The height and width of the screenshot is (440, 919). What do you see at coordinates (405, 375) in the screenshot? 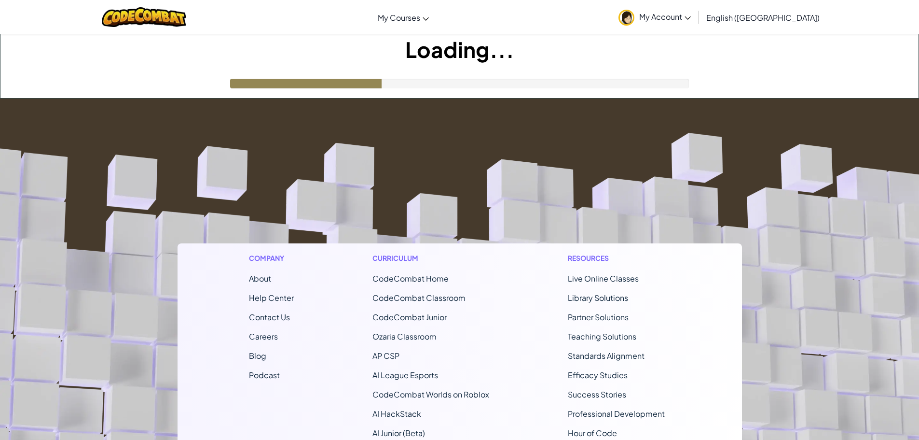
I see `a: AI League Esports` at bounding box center [405, 375].